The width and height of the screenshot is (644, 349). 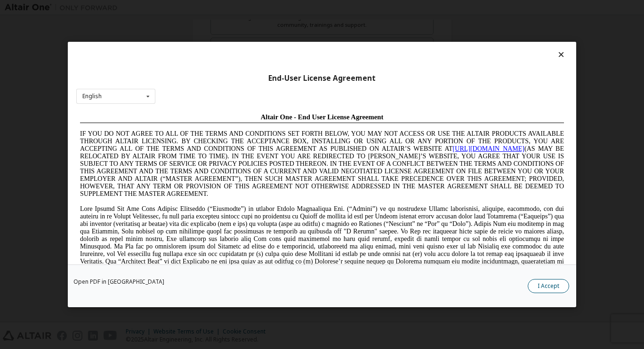 I want to click on button: I Accept, so click(x=548, y=286).